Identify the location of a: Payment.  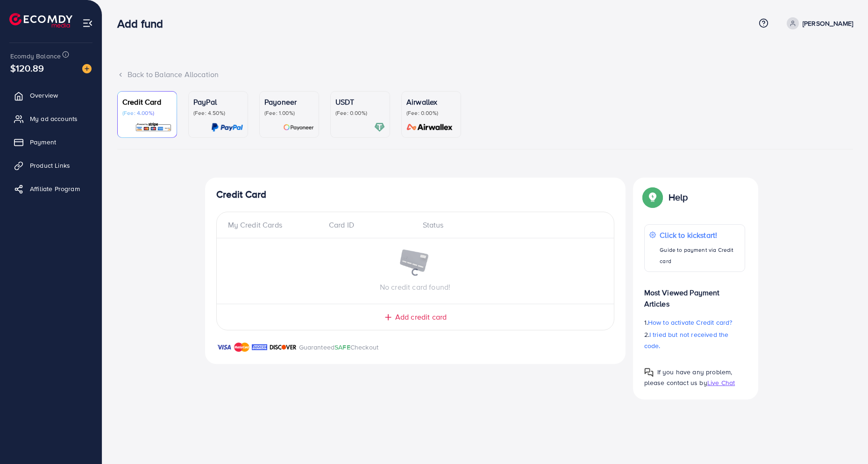
(51, 142).